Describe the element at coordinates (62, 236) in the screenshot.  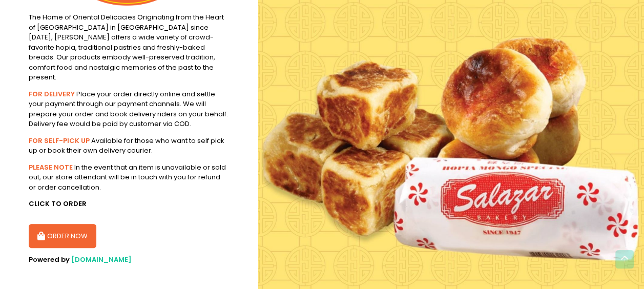
I see `button: ORDER NOW` at that location.